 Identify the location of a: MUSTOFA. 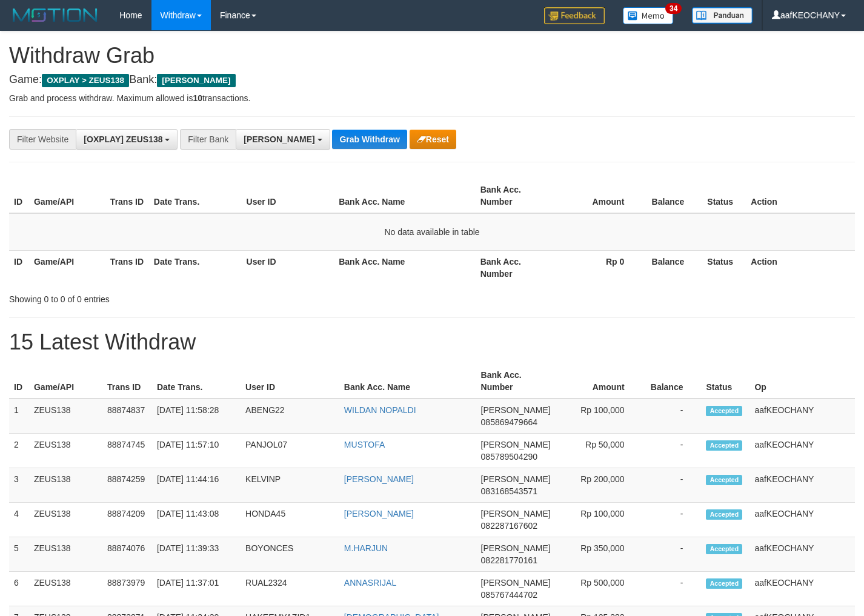
(364, 445).